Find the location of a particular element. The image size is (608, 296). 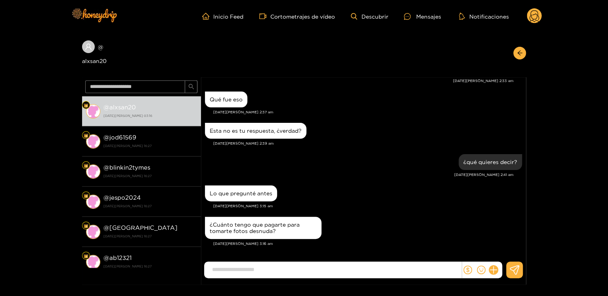

button: dólar is located at coordinates (468, 270).